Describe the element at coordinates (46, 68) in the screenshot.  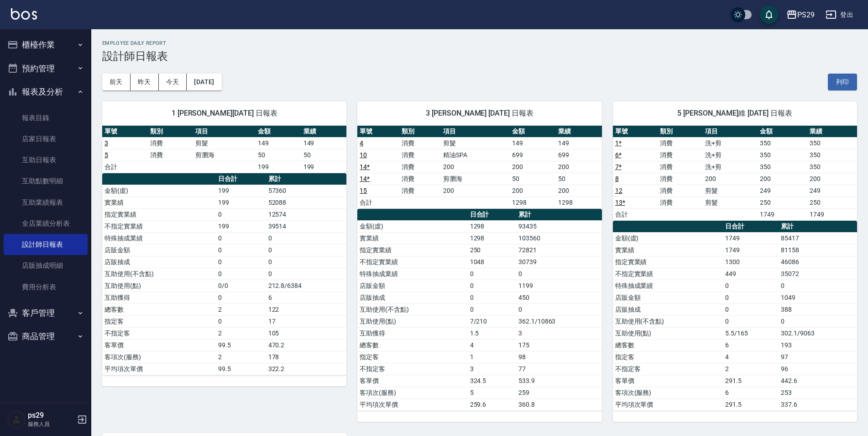
I see `button: 預約管理` at that location.